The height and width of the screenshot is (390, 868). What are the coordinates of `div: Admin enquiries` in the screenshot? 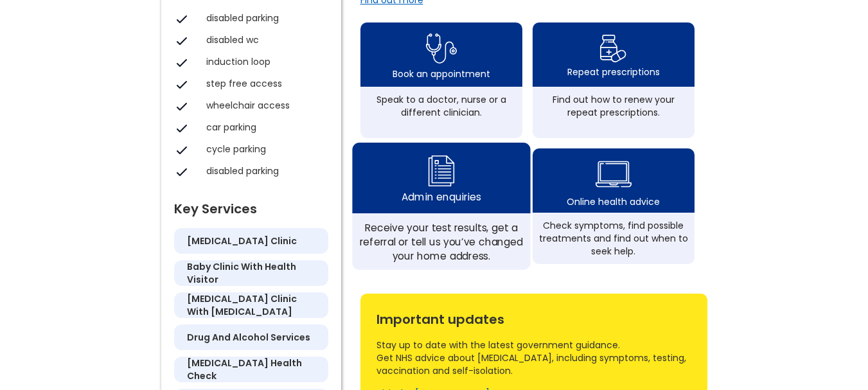 It's located at (441, 197).